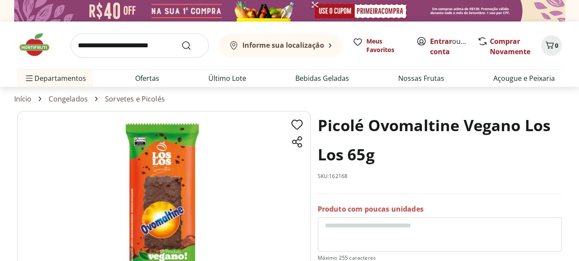  I want to click on b: Informe sua localização, so click(283, 45).